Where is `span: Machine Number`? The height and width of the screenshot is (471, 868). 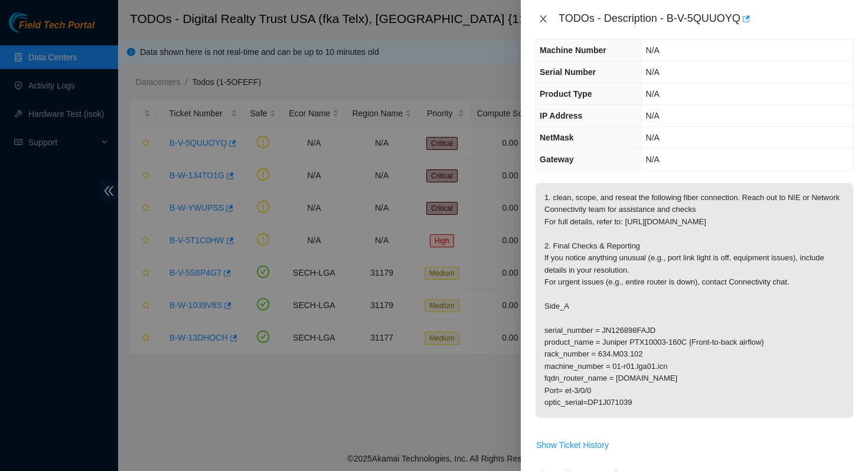 span: Machine Number is located at coordinates (573, 50).